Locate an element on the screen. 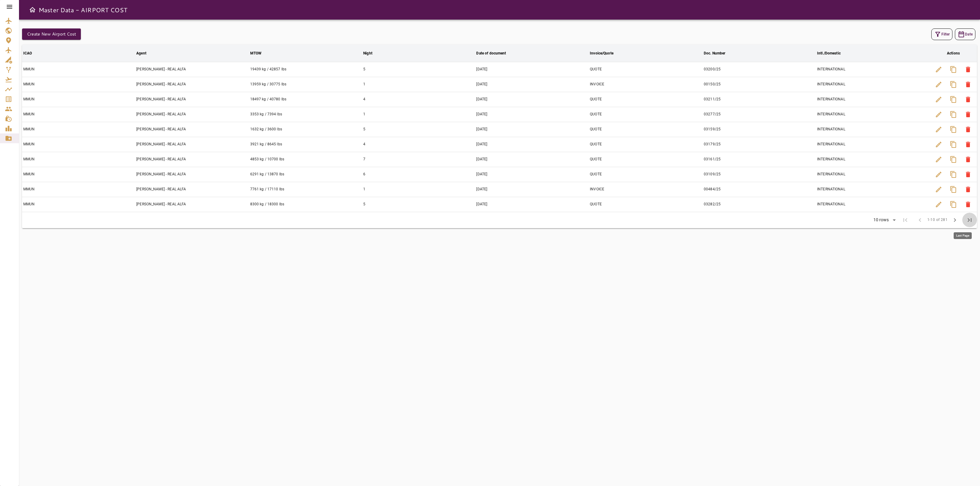 The height and width of the screenshot is (486, 980). div: Date of document is located at coordinates (491, 54).